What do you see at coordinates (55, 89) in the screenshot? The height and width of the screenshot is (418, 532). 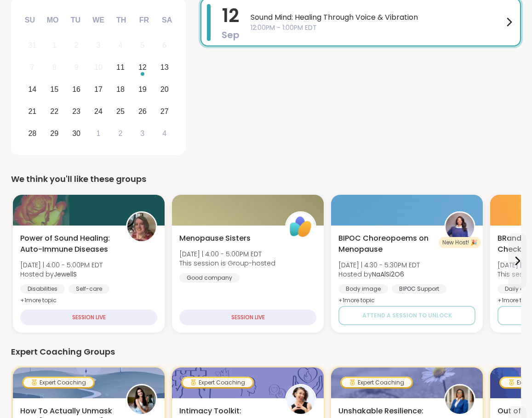 I see `div: 15` at bounding box center [55, 89].